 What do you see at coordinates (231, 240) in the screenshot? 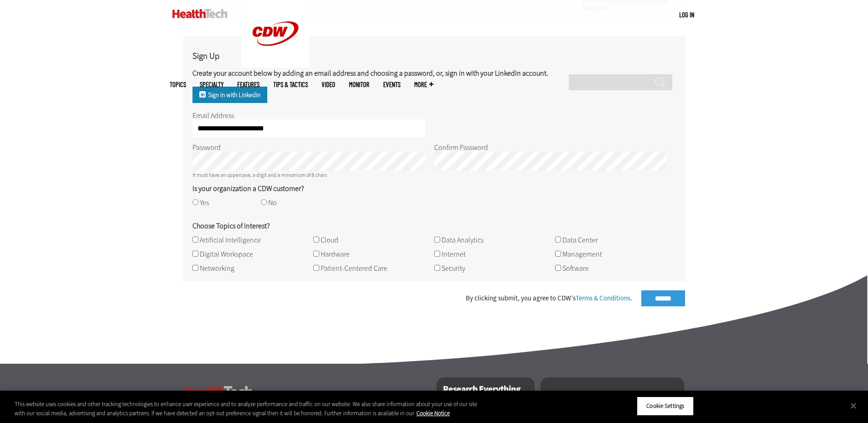
I see `label: Artificial Intelligence` at bounding box center [231, 240].